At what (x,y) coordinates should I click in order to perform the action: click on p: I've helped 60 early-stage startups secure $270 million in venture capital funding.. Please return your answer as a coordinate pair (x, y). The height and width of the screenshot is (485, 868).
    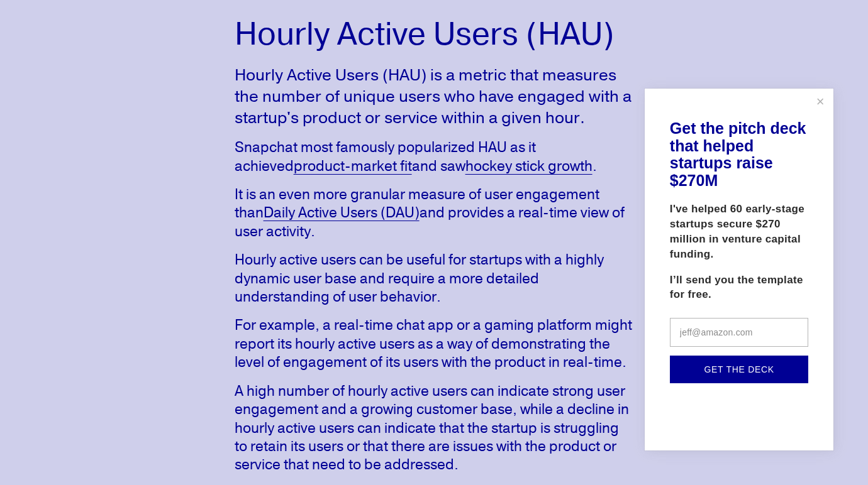
    Looking at the image, I should click on (739, 231).